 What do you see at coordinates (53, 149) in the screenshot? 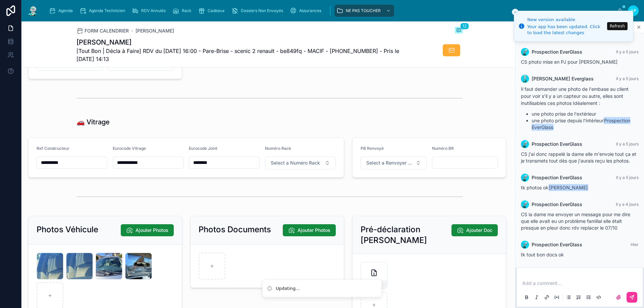
I see `span: Ref Constructeur` at bounding box center [53, 149].